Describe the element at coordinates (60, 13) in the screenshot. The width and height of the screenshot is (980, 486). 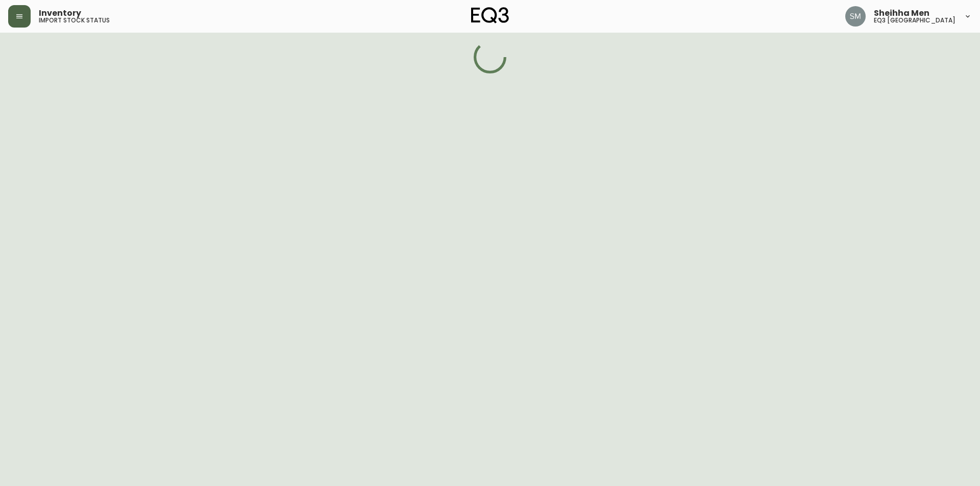
I see `span: Inventory` at that location.